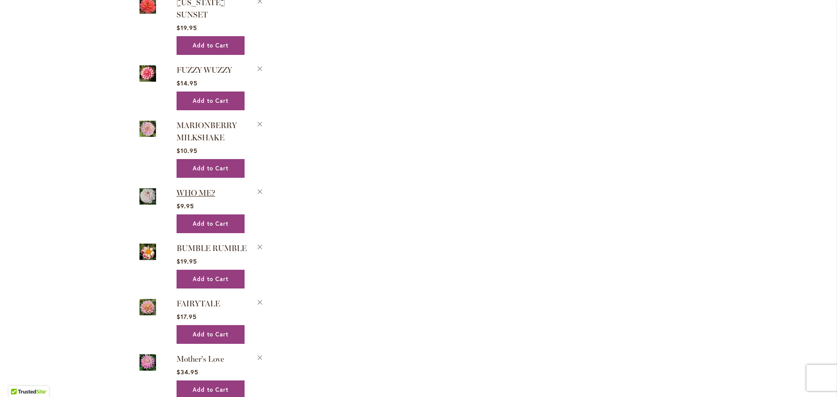 Image resolution: width=837 pixels, height=397 pixels. I want to click on img: Mother's Love, so click(148, 362).